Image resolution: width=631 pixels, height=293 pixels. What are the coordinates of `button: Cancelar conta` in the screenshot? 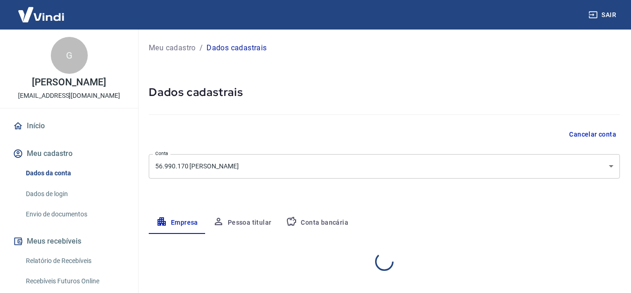 It's located at (593, 134).